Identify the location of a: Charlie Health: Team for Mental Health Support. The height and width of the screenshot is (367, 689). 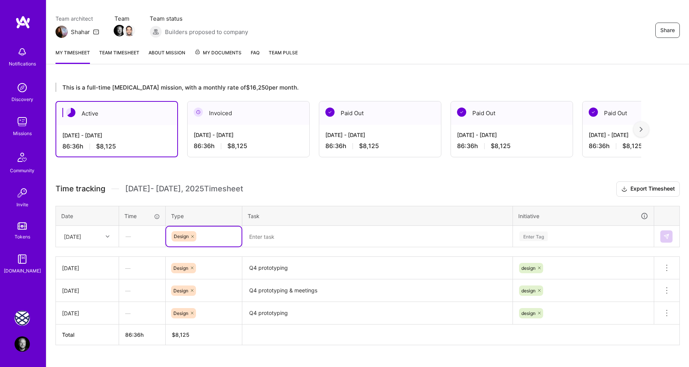
(22, 318).